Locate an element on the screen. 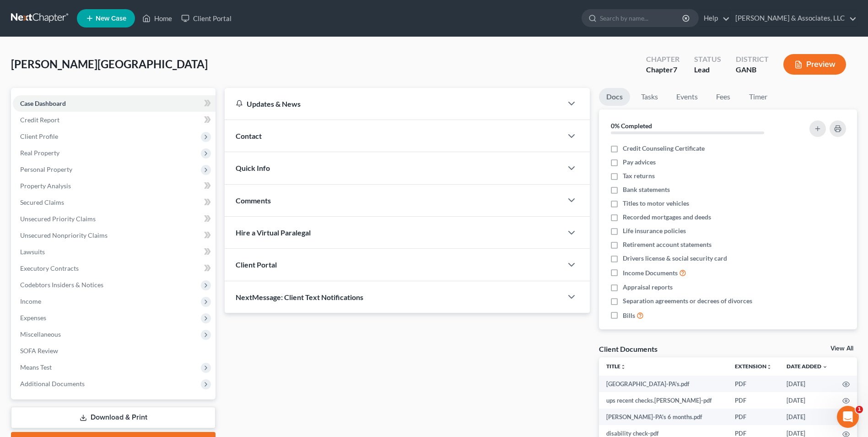  i: expand_more is located at coordinates (825, 366).